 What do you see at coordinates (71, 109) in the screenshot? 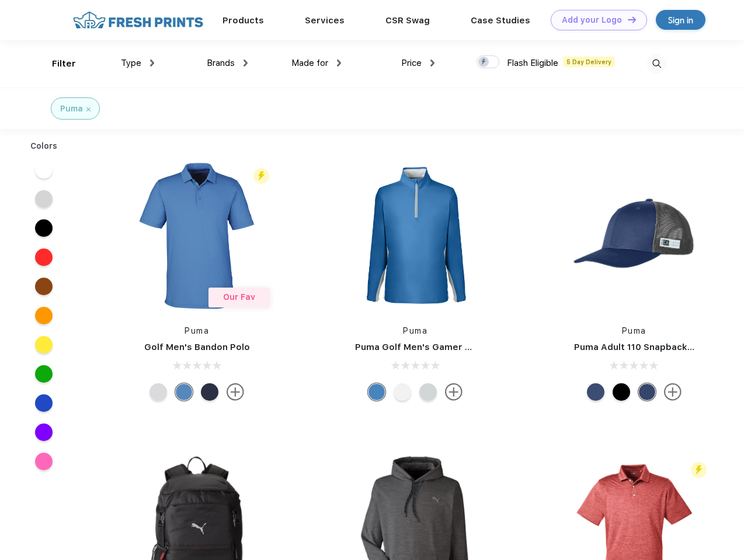
I see `div: Puma` at bounding box center [71, 109].